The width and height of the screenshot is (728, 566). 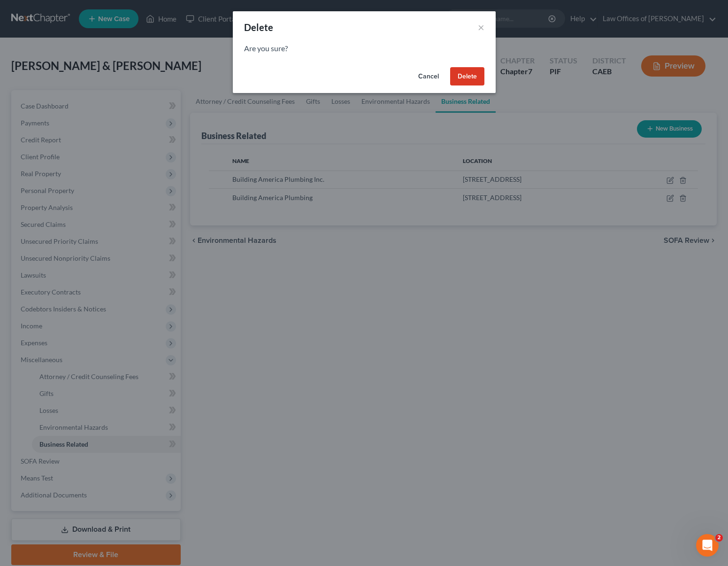 I want to click on button: Cancel, so click(x=428, y=76).